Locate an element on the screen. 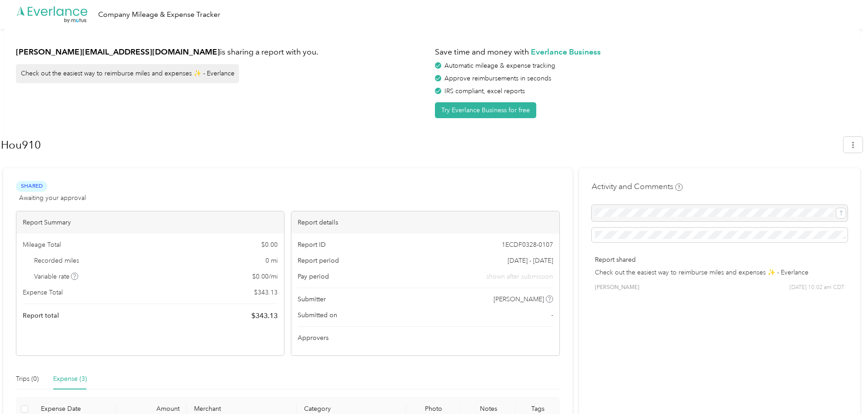 The image size is (868, 414). h1: Save time and money with is located at coordinates (642, 51).